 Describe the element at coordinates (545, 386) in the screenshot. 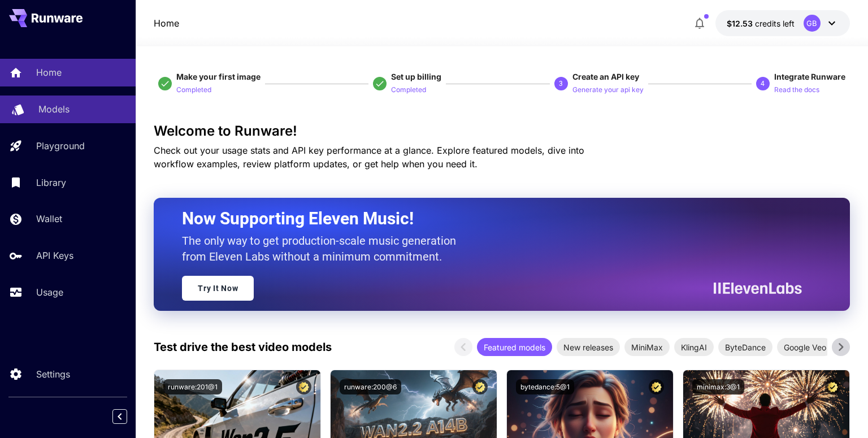

I see `button: bytedance:5@1` at that location.